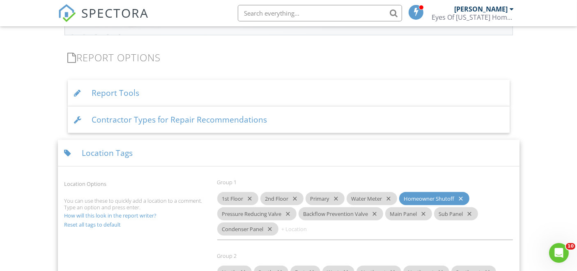  Describe the element at coordinates (305, 229) in the screenshot. I see `input: + Location` at that location.